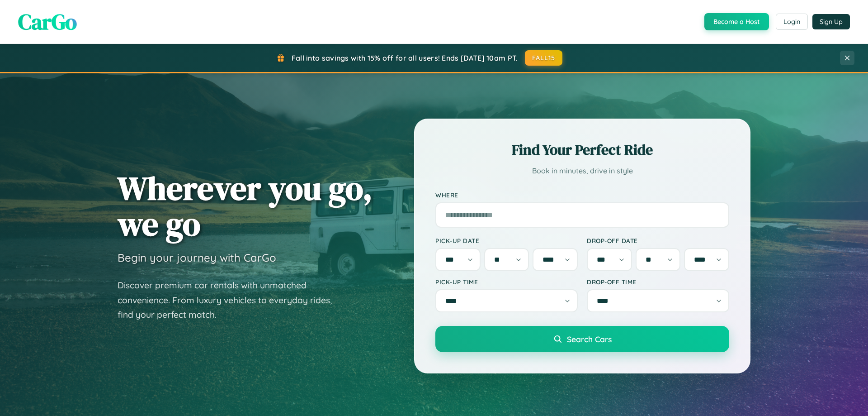 This screenshot has height=416, width=868. What do you see at coordinates (231, 300) in the screenshot?
I see `p: Discover premium car rentals with unmatched convenience. From luxury vehicles to everyday rides, ...` at bounding box center [231, 300].